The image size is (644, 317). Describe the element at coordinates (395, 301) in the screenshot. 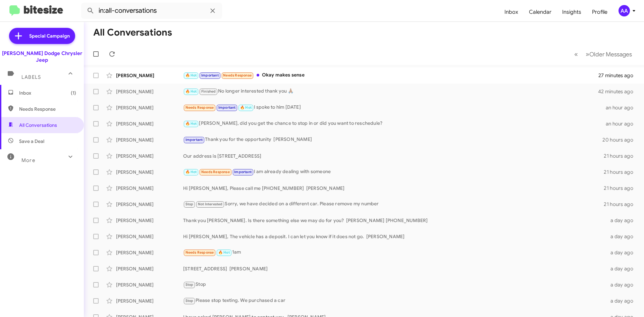

I see `div: Please stop texting. We purchased a car` at that location.